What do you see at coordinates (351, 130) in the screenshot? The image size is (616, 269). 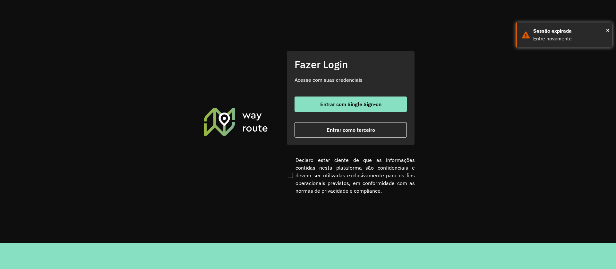 I see `span: Entrar como terceiro` at bounding box center [351, 130].